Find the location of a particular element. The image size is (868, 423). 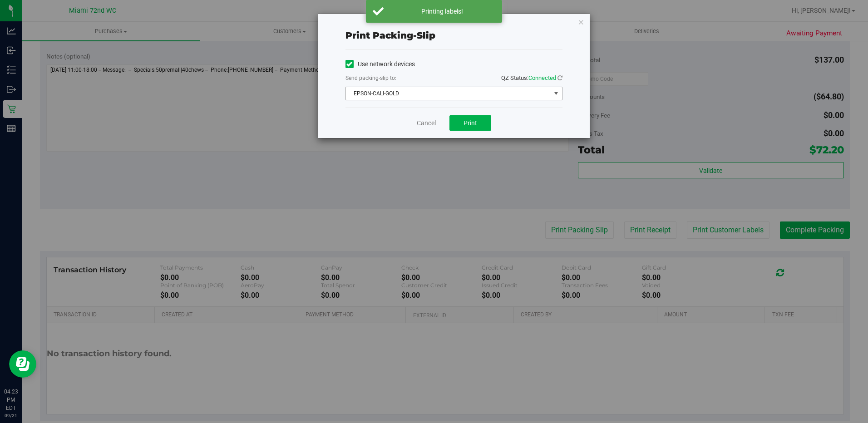

span: select is located at coordinates (556, 93).